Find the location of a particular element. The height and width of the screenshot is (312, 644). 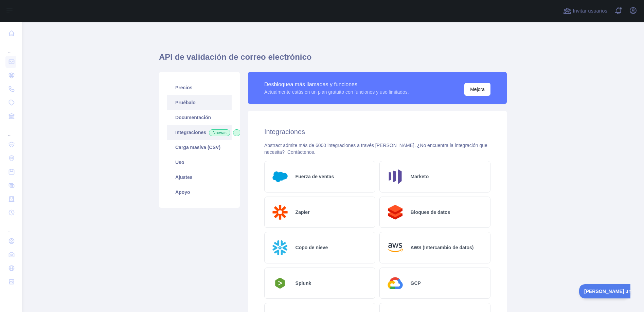

font: Copo de nieve is located at coordinates (312, 247).